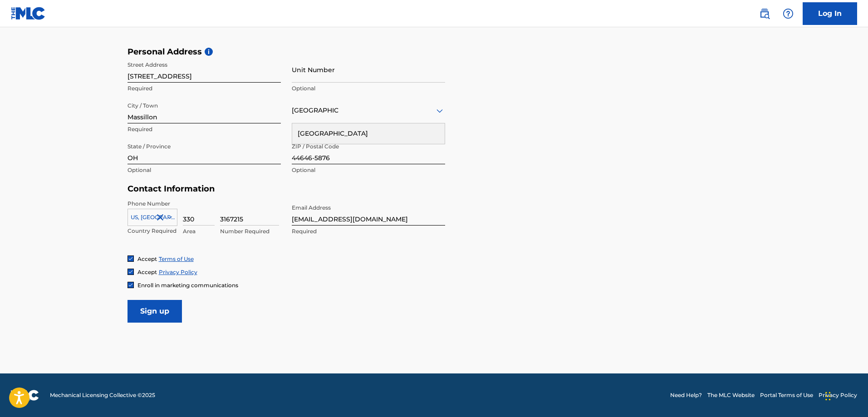  I want to click on img: logo, so click(25, 396).